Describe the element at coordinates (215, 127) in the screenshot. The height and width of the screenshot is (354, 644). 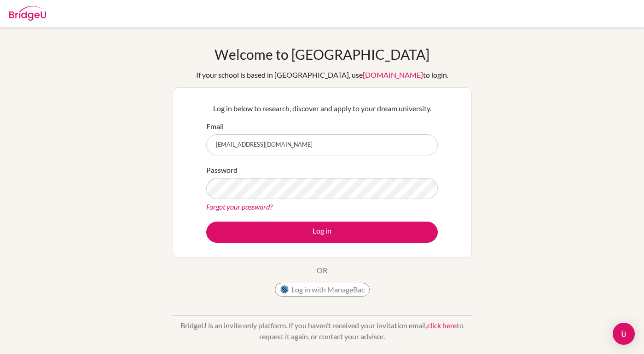
I see `label: Email` at that location.